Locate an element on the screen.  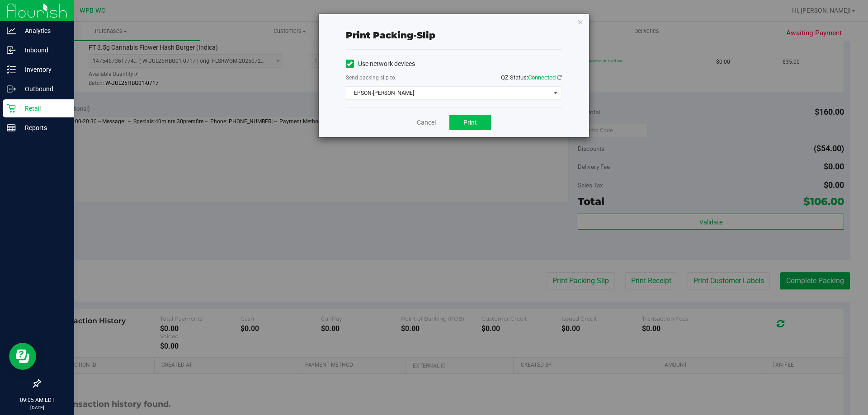
p: Inventory is located at coordinates (43, 70).